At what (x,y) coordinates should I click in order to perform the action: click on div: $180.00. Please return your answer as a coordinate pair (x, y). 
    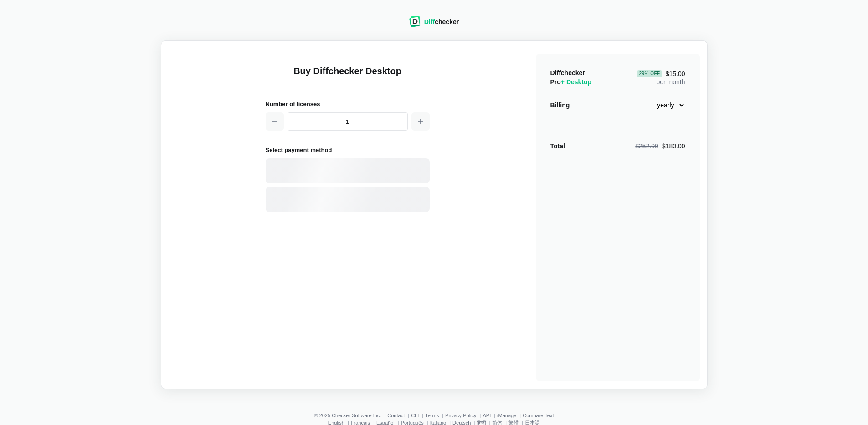
    Looking at the image, I should click on (660, 146).